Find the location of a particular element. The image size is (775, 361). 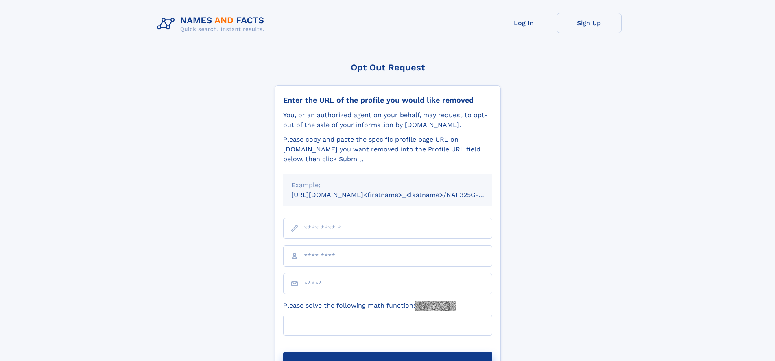

a: Sign Up is located at coordinates (589, 23).